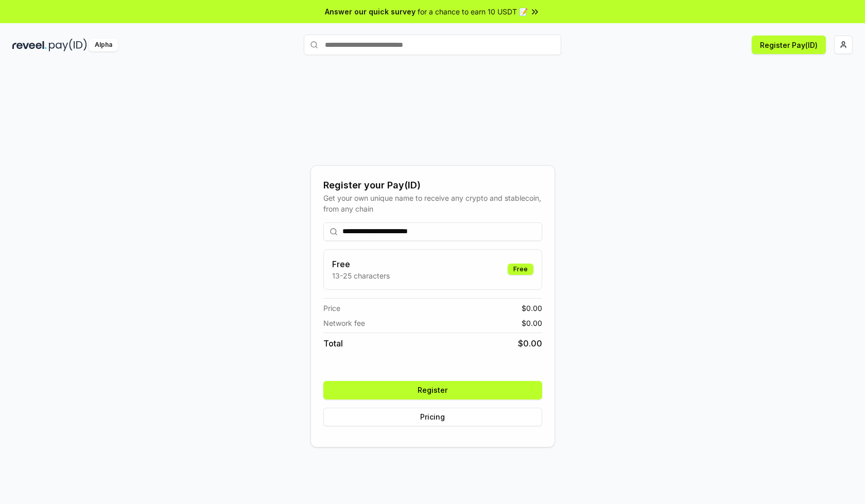 Image resolution: width=865 pixels, height=504 pixels. Describe the element at coordinates (331, 308) in the screenshot. I see `span: Price` at that location.